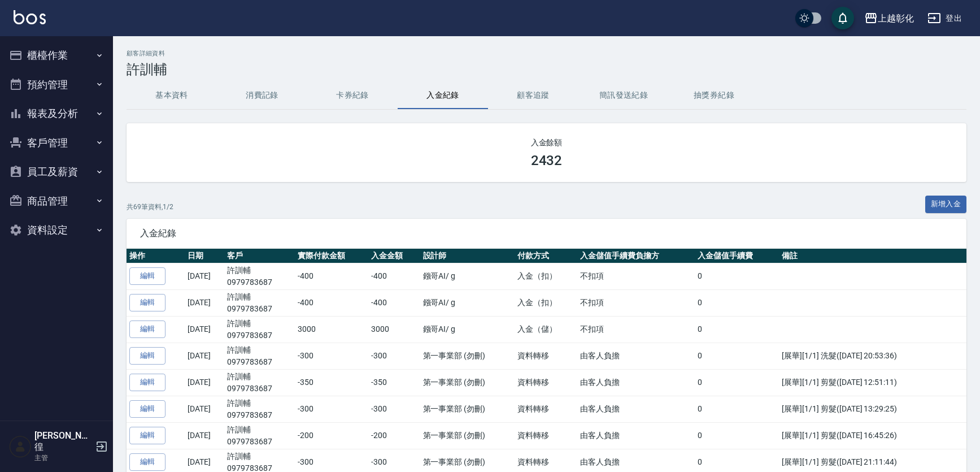 The image size is (980, 472). What do you see at coordinates (394, 256) in the screenshot?
I see `th: 入金金額` at bounding box center [394, 256].